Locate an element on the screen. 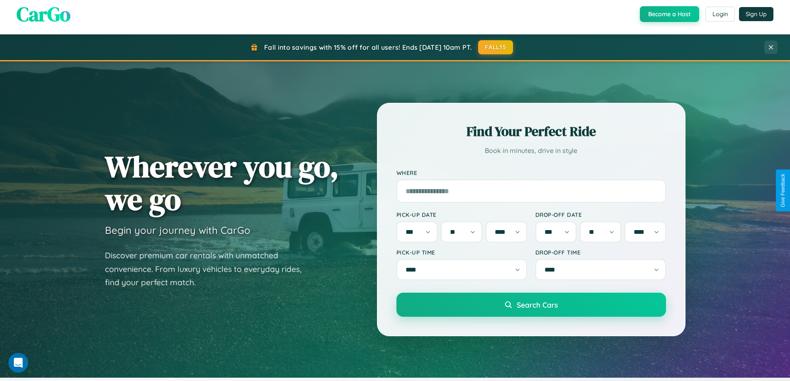 The height and width of the screenshot is (381, 790). button: FALL15 is located at coordinates (495, 47).